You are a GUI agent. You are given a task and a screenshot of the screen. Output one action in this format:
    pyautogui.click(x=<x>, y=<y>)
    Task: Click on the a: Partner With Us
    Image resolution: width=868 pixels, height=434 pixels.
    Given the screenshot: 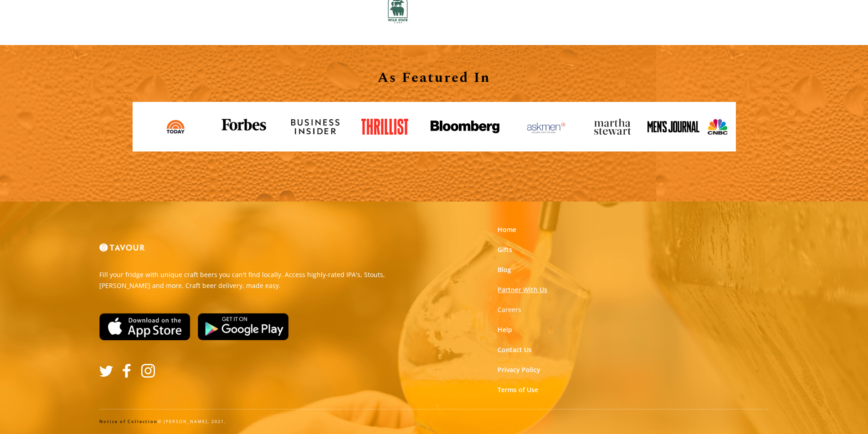 What is the action you would take?
    pyautogui.click(x=522, y=290)
    